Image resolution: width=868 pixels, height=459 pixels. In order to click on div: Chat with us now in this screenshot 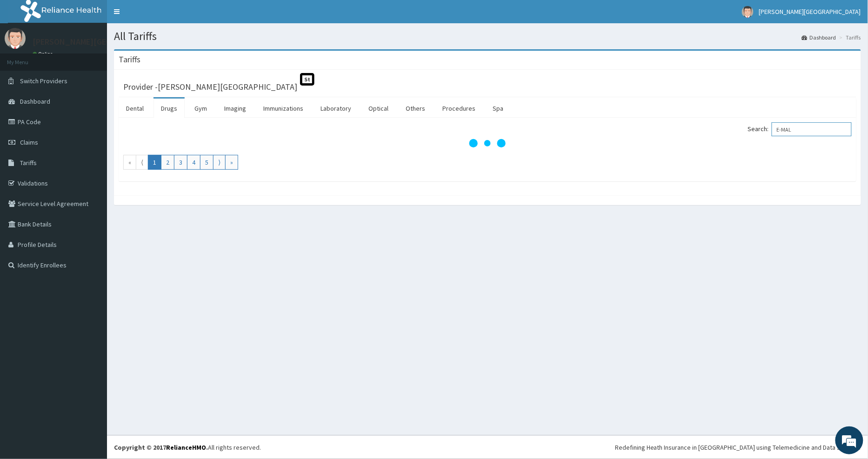, I will do `click(102, 58)`.